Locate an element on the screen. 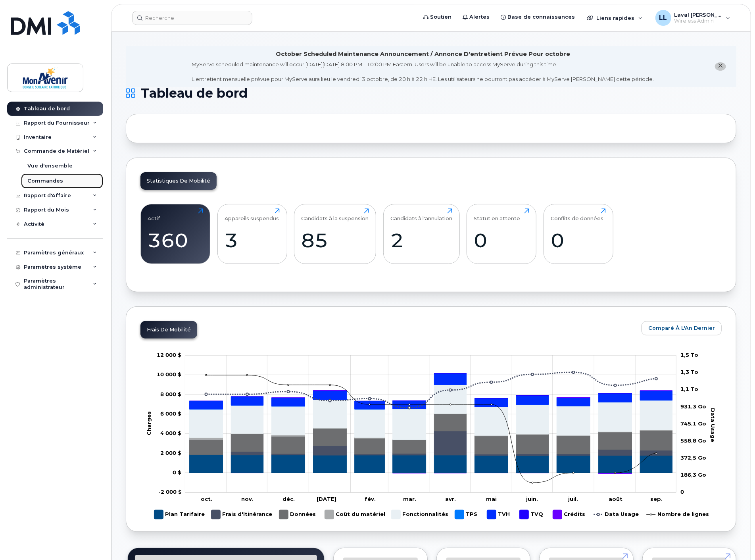  button: Comparé à l'An Dernier is located at coordinates (681, 328).